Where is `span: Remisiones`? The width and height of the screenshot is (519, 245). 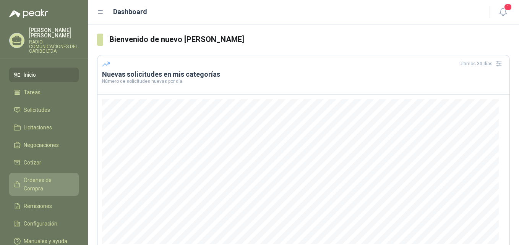
span: Remisiones is located at coordinates (38, 206).